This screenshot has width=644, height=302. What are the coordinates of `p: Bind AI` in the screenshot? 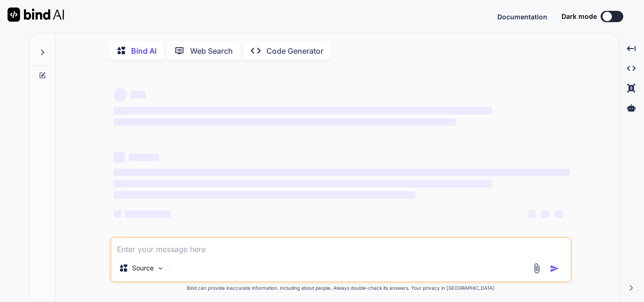 It's located at (144, 51).